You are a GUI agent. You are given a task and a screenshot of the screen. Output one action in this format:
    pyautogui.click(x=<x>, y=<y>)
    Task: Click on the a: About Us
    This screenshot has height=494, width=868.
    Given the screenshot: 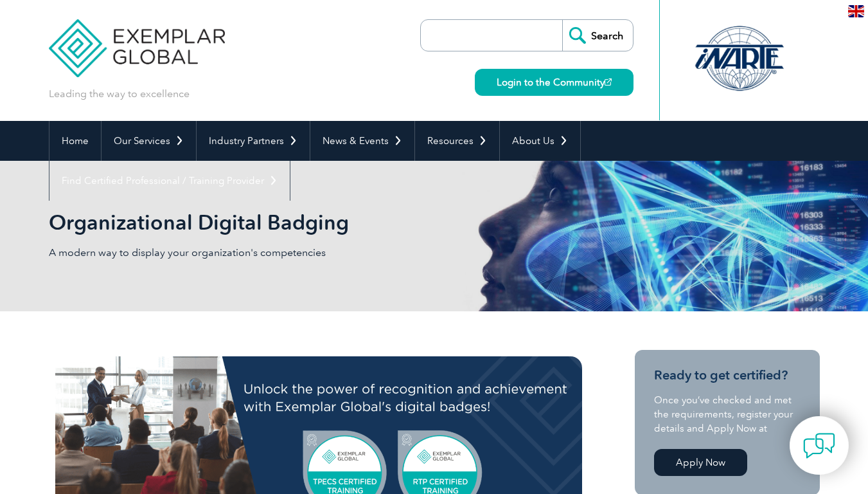 What is the action you would take?
    pyautogui.click(x=540, y=141)
    